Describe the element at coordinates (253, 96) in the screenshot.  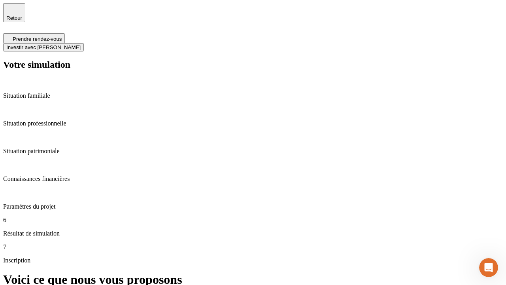
I see `p: Situation familiale` at that location.